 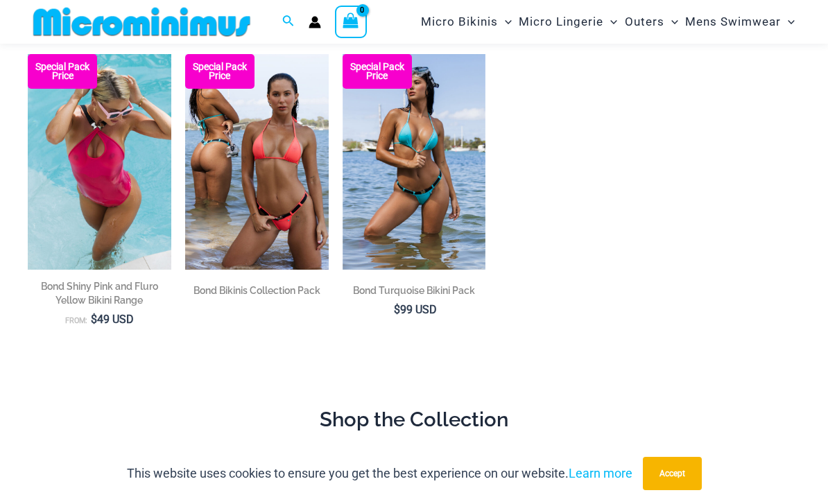 What do you see at coordinates (112, 319) in the screenshot?
I see `bdi: 49 USD` at bounding box center [112, 319].